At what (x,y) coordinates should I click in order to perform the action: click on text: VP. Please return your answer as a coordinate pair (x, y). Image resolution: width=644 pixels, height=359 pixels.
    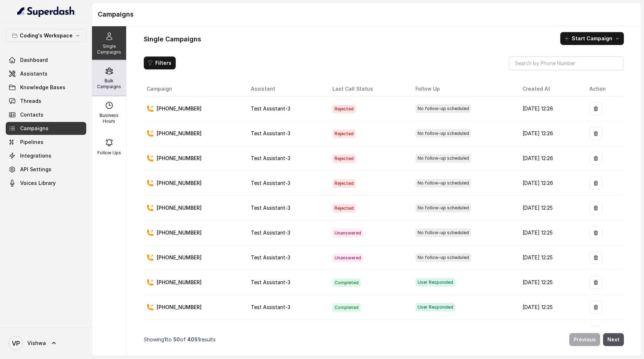
    Looking at the image, I should click on (16, 343).